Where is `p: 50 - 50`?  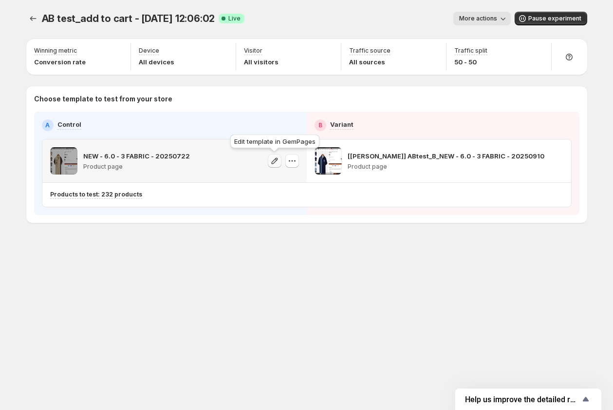 p: 50 - 50 is located at coordinates (471, 62).